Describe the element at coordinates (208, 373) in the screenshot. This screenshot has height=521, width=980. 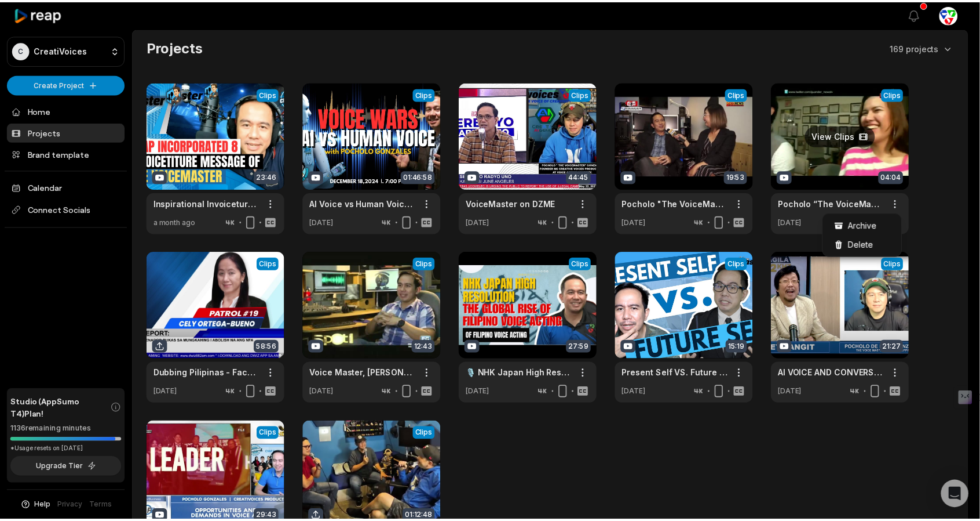
I see `a: Dubbing Pilipinas - Facebook` at that location.